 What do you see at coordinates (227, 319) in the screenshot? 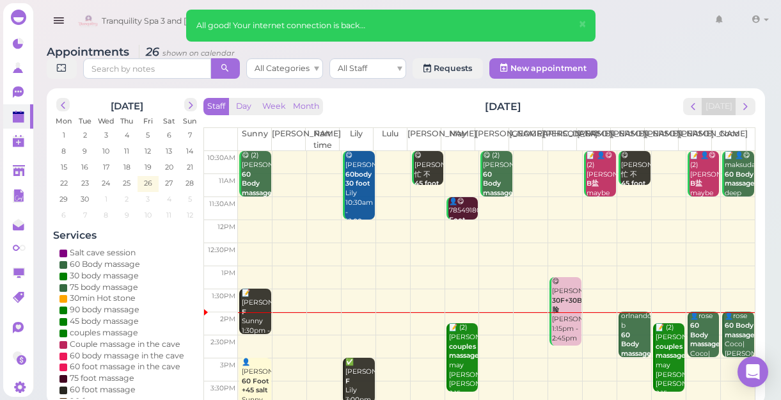
I see `span: 2pm` at bounding box center [227, 319].